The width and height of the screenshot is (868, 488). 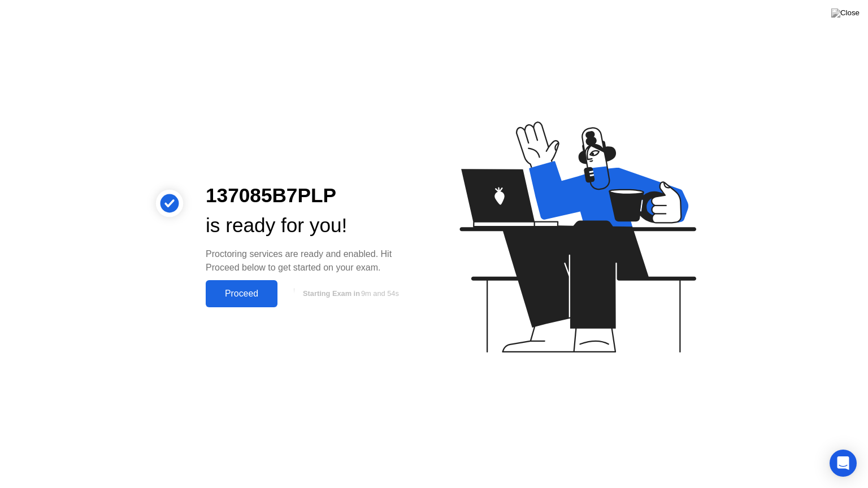 What do you see at coordinates (311, 261) in the screenshot?
I see `div: Proctoring services are ready and enabled. Hit Proceed below to get started on your exam.` at bounding box center [311, 261].